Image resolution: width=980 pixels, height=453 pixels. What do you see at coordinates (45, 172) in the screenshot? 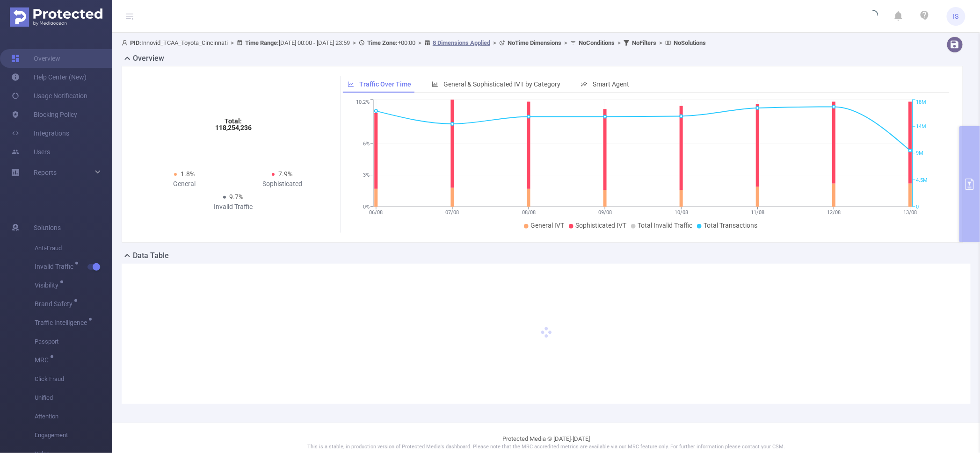
I see `span: Reports` at bounding box center [45, 172].